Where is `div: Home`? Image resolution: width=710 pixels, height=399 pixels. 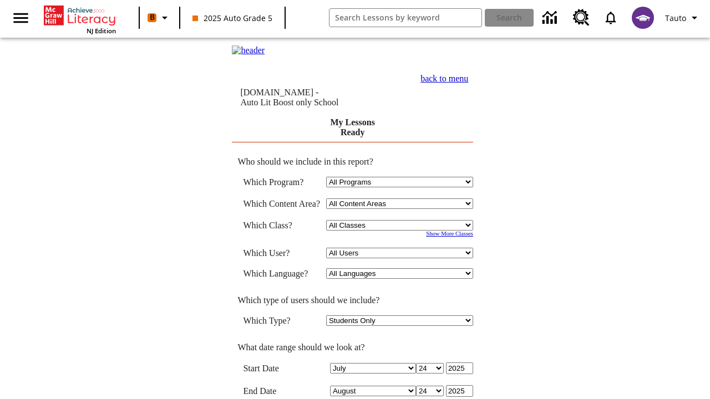
div: Home is located at coordinates (80, 19).